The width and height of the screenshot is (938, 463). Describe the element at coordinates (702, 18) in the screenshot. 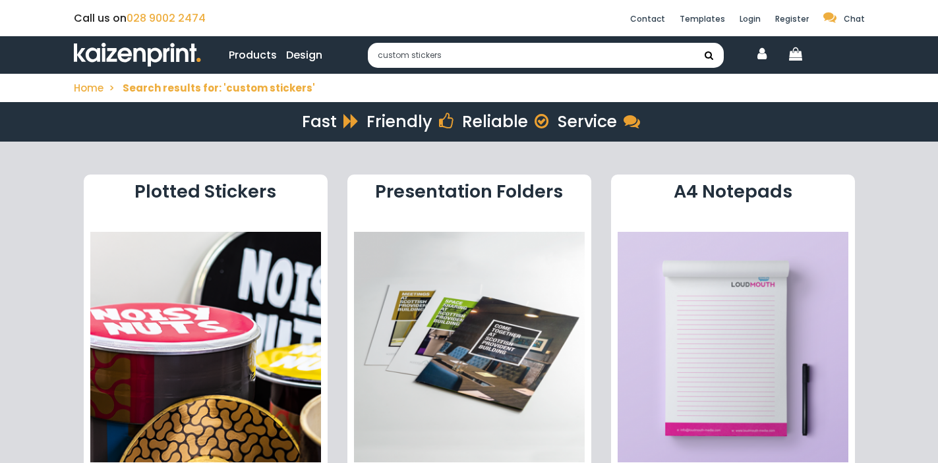

I see `a: Templates` at that location.